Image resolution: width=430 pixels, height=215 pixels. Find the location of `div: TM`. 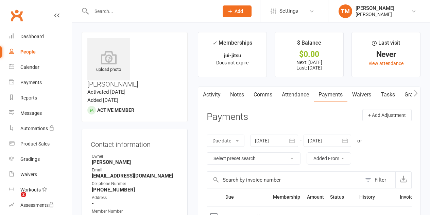

div: TM is located at coordinates (345, 11).